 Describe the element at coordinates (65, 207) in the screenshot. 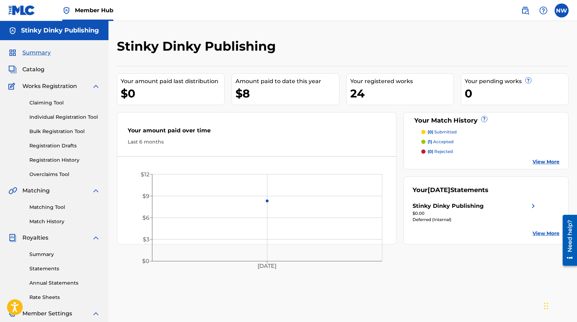

I see `a: Matching Tool` at that location.